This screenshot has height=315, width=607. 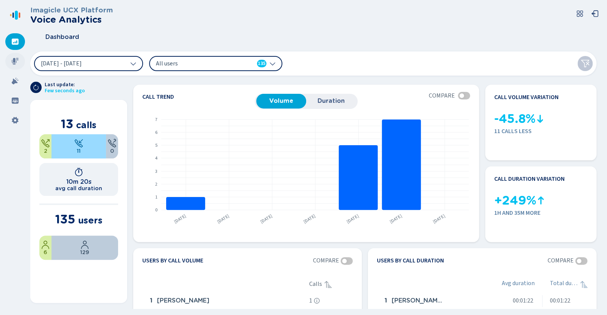 What do you see at coordinates (173, 261) in the screenshot?
I see `h4: Users by call volume` at bounding box center [173, 261].